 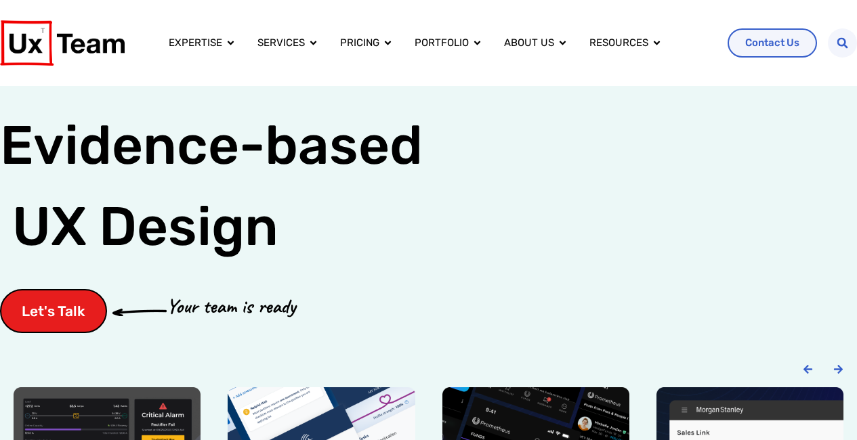 What do you see at coordinates (140, 312) in the screenshot?
I see `img: arrow-cta` at bounding box center [140, 312].